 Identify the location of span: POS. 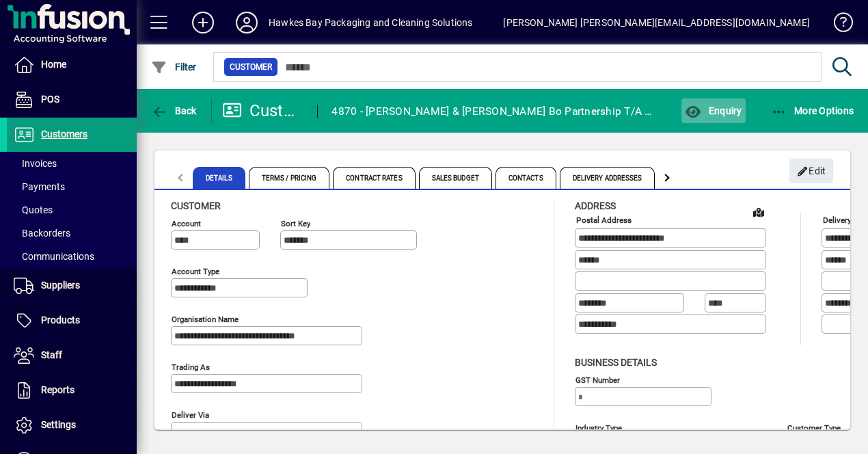
(50, 99).